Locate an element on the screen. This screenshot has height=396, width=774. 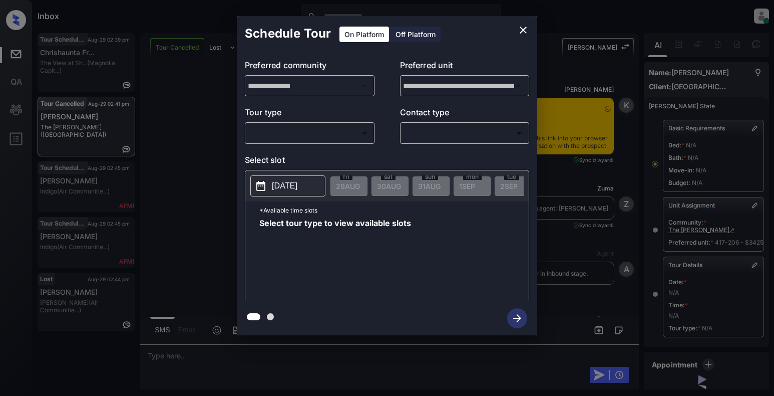
h2: Schedule Tour is located at coordinates (288, 34).